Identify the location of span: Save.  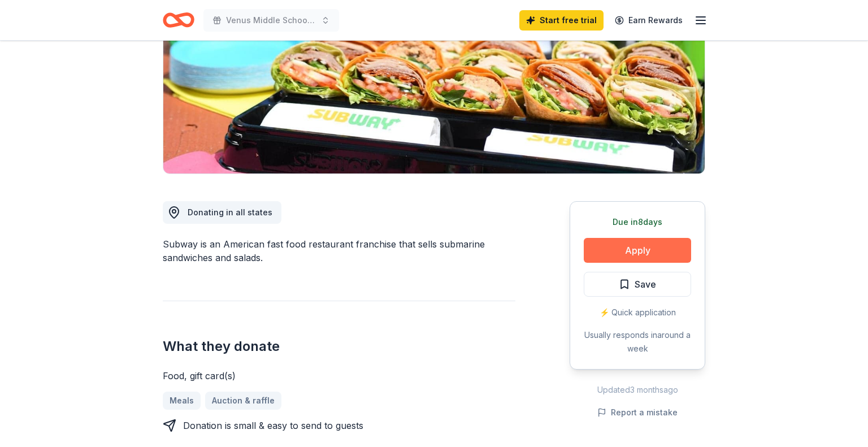
(645, 284).